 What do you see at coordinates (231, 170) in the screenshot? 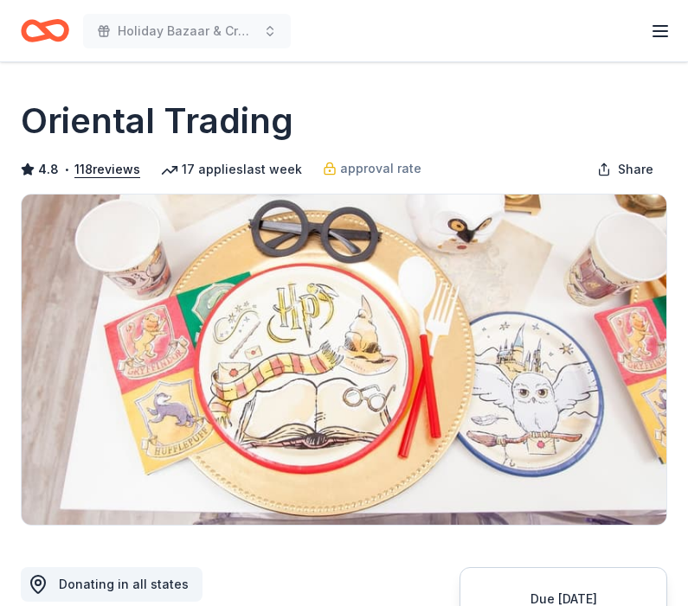
I see `div: 17 applies last week` at bounding box center [231, 170].